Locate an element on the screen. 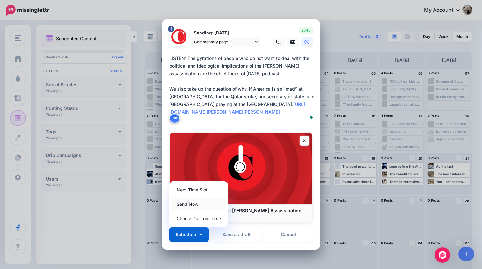  button: Save as draft is located at coordinates (236, 234).